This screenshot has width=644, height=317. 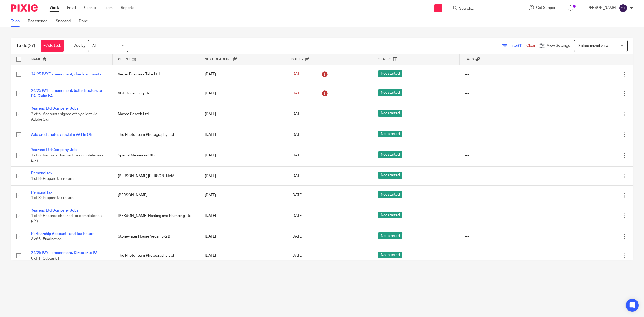 I want to click on a: 24/25 PAYE amendment, both directors to PA, Claim EA, so click(x=66, y=93).